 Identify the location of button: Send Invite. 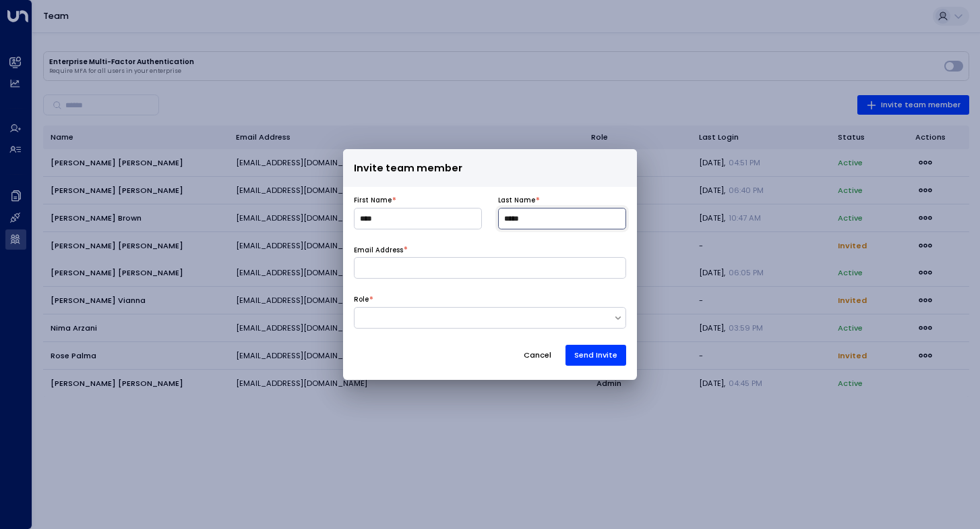
(596, 355).